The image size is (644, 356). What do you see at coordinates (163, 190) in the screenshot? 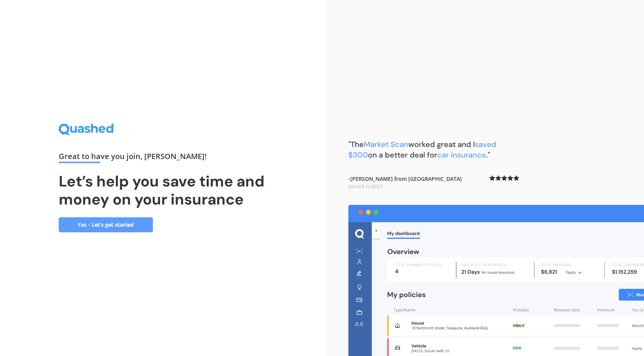
I see `h1: Let’s help you save time and money on your insurance` at bounding box center [163, 190].